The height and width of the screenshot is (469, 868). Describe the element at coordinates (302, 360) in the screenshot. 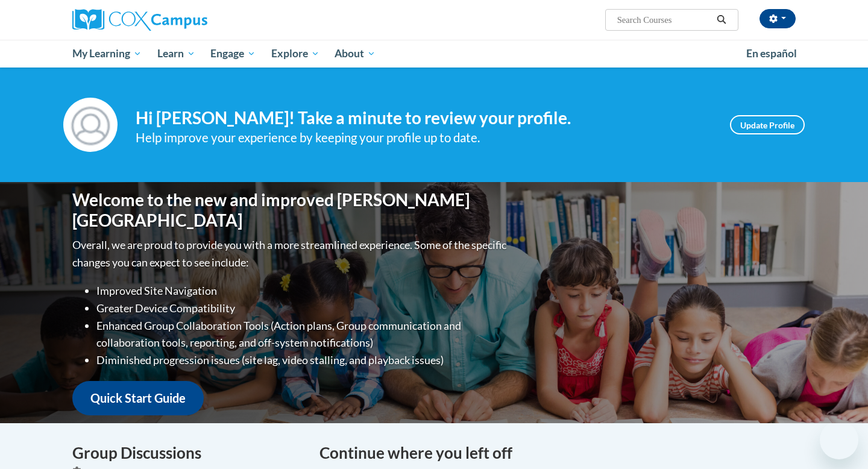

I see `li: Diminished progression issues (site lag, video stalling, and playback issues)` at that location.